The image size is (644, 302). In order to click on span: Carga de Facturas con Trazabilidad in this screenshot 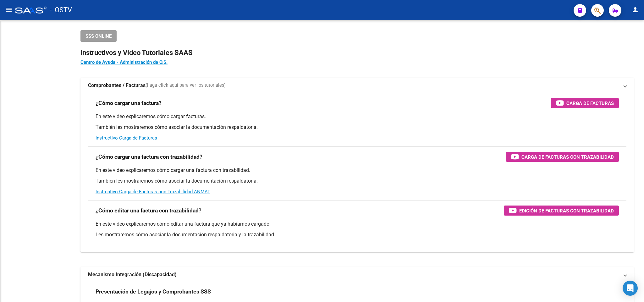, I will do `click(568, 157)`.